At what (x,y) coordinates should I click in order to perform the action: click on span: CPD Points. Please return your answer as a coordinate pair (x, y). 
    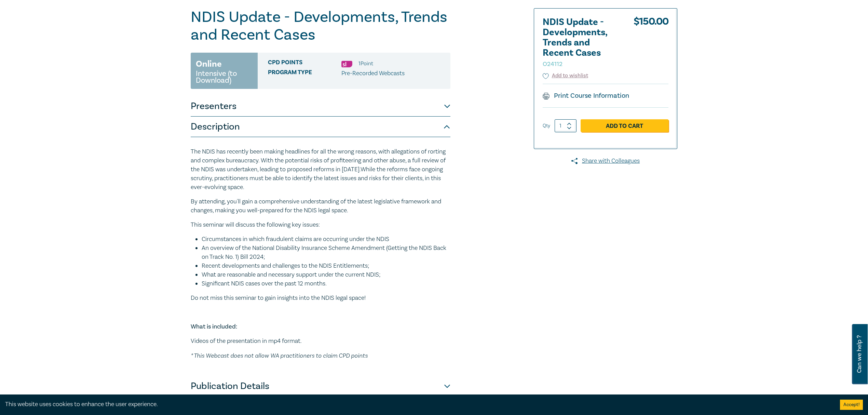
    Looking at the image, I should click on (304, 64).